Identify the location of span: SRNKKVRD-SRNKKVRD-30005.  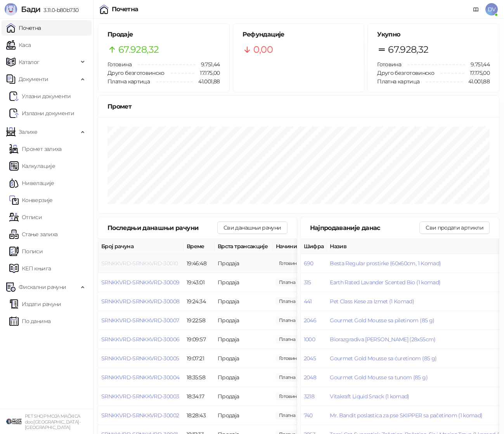
(140, 359).